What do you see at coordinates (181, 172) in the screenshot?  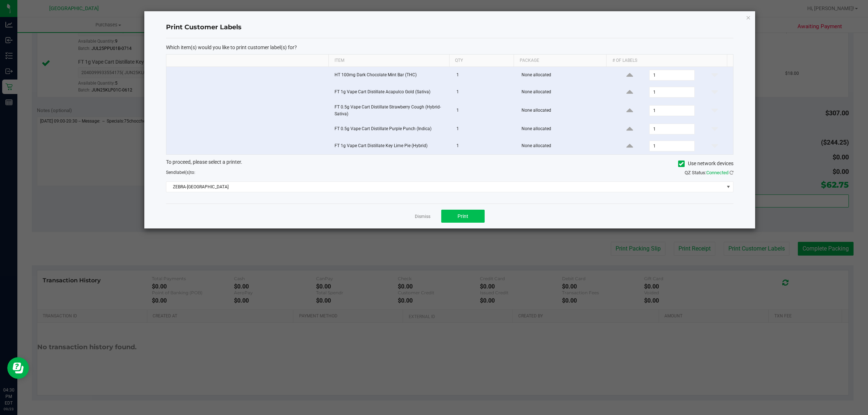 I see `span: Send to:` at bounding box center [181, 172].